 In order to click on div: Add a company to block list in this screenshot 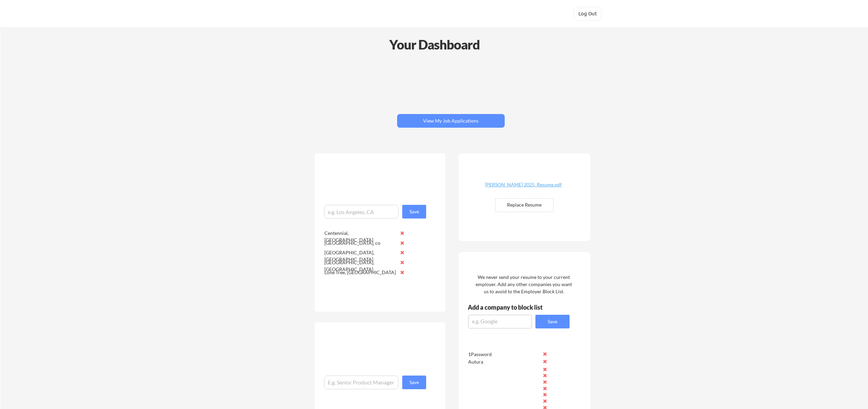, I will do `click(510, 307)`.